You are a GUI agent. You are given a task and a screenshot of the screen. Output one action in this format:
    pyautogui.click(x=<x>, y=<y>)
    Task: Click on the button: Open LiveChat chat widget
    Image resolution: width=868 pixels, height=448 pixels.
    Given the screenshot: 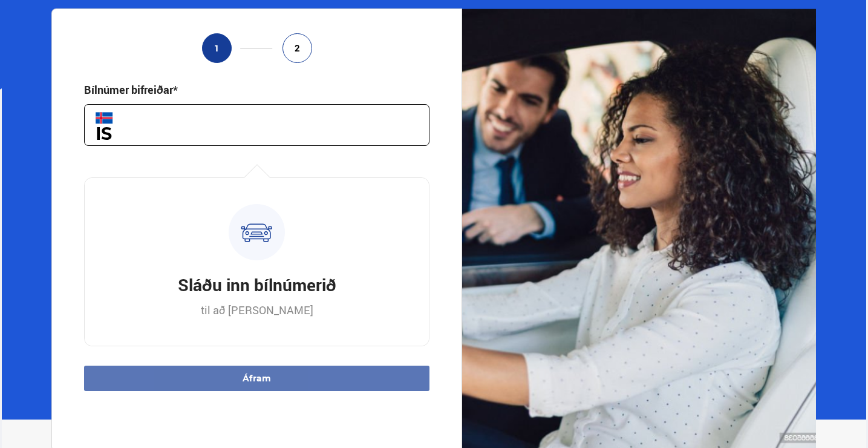 What is the action you would take?
    pyautogui.click(x=27, y=23)
    